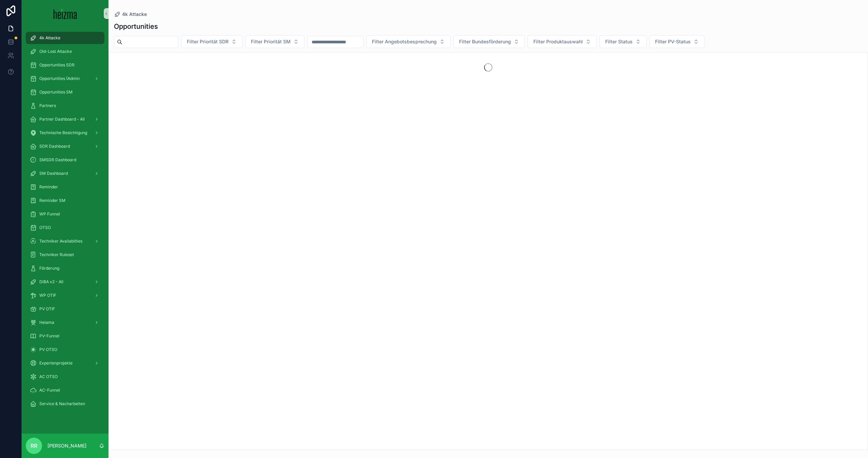  I want to click on span: Opportunities SM, so click(56, 92).